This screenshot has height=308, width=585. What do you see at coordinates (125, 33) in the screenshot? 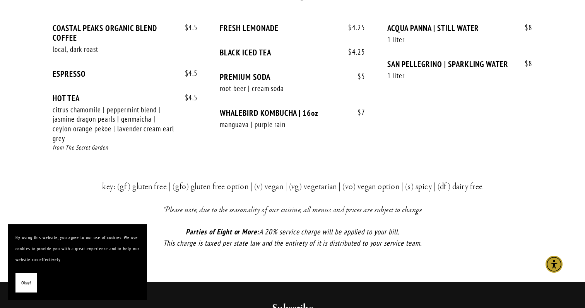
I see `div: COASTAL PEAKS ORGANIC BLEND COFFEE` at bounding box center [125, 33].